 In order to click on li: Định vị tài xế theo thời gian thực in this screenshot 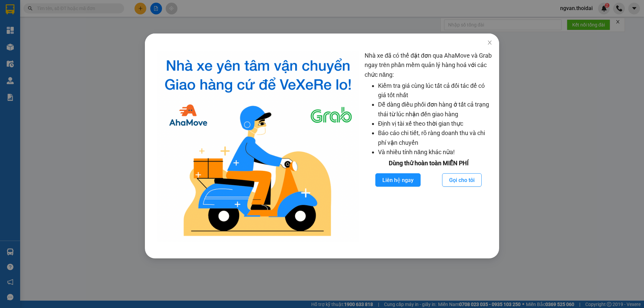, I will do `click(435, 124)`.